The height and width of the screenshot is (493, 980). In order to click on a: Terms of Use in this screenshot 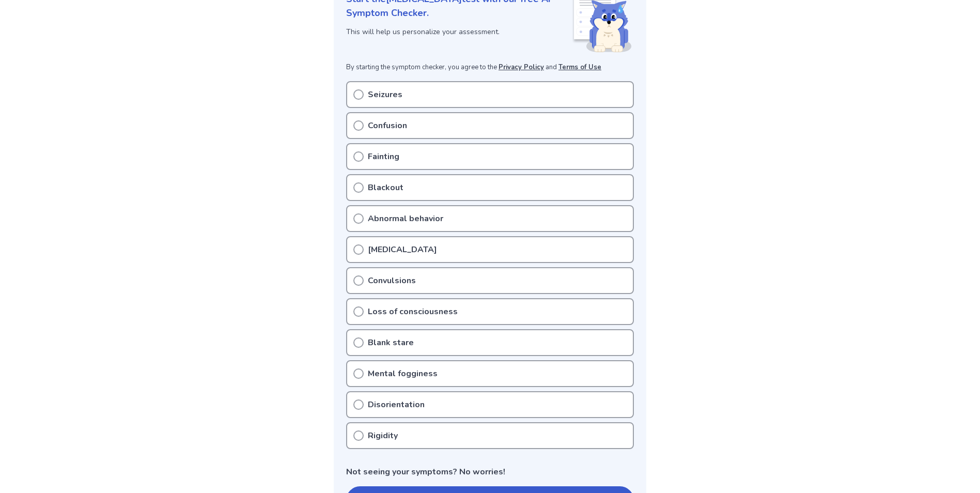, I will do `click(580, 67)`.